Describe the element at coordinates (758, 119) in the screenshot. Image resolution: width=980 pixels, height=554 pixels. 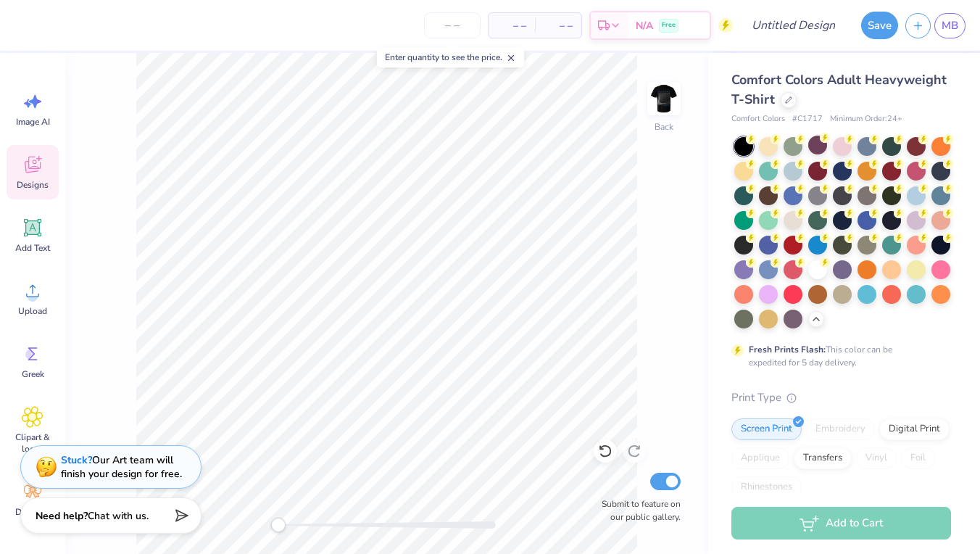
I see `span: Comfort Colors` at that location.